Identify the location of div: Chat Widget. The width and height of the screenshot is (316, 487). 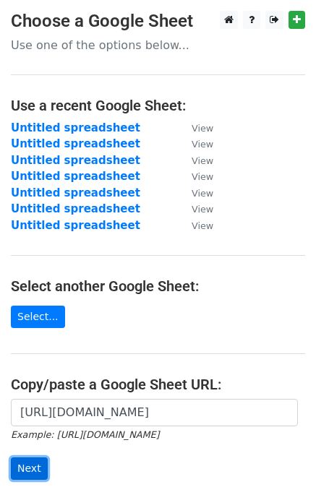
(280, 453).